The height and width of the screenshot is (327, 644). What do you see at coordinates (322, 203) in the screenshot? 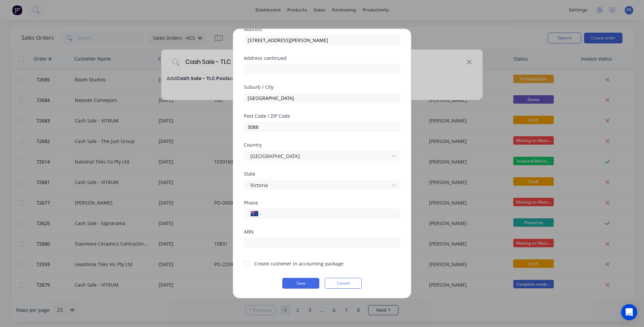
I see `div: Phone` at bounding box center [322, 203].